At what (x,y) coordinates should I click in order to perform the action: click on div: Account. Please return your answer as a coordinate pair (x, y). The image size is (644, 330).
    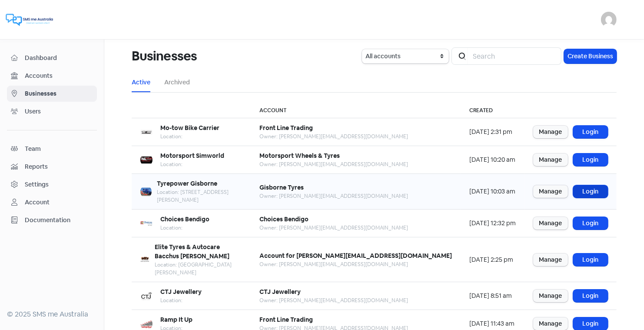
    Looking at the image, I should click on (37, 202).